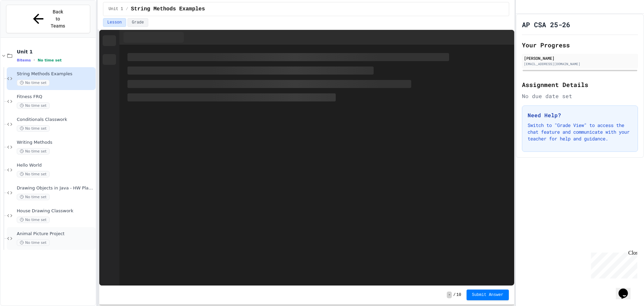 The height and width of the screenshot is (306, 644). Describe the element at coordinates (580, 115) in the screenshot. I see `h3: Need Help?` at that location.